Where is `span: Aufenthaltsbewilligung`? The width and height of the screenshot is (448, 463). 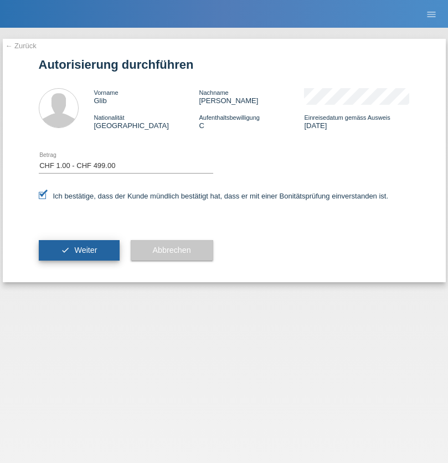
span: Aufenthaltsbewilligung is located at coordinates (229, 118).